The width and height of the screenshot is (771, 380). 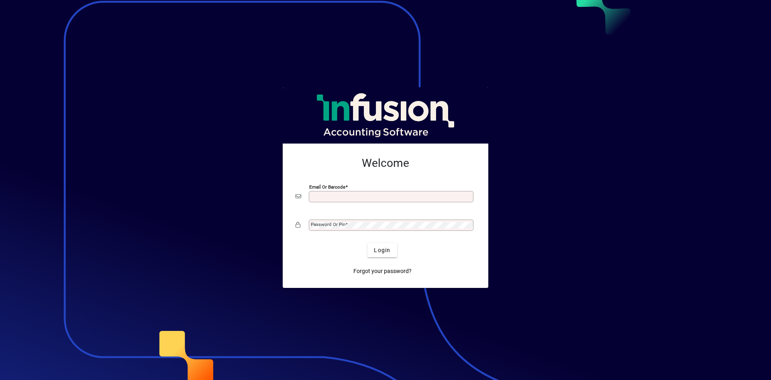 What do you see at coordinates (382, 271) in the screenshot?
I see `a: Forgot your password?` at bounding box center [382, 271].